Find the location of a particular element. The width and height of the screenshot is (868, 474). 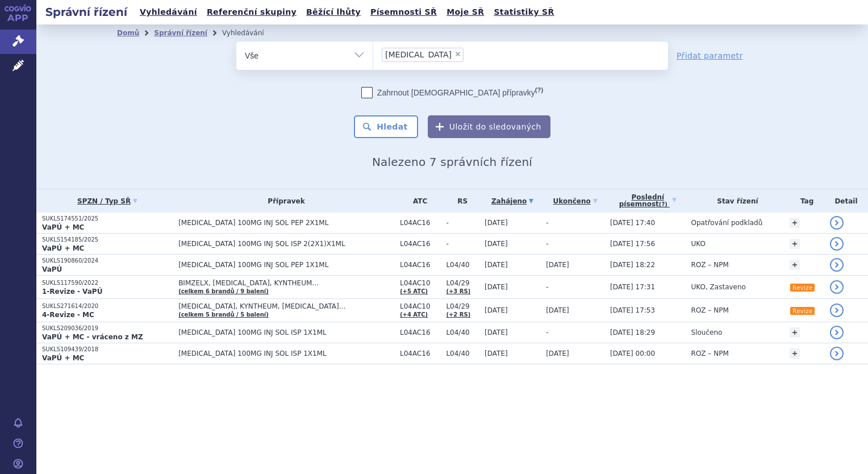

a: (+3 RS) is located at coordinates (458, 291).